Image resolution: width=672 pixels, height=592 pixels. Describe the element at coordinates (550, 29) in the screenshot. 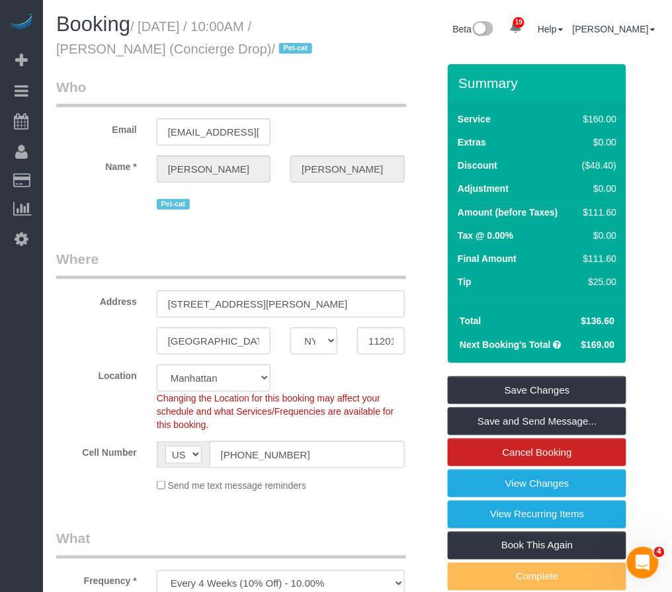

I see `a: Help` at that location.